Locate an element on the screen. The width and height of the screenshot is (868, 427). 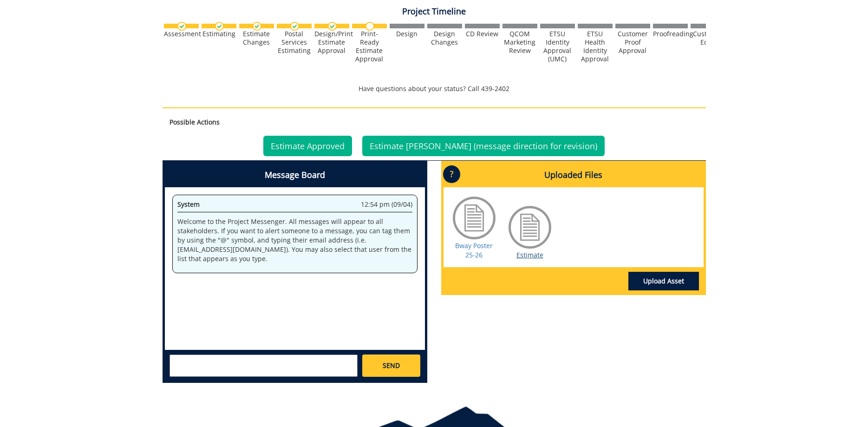
span: 12:54 pm (09/04) is located at coordinates (387, 204).